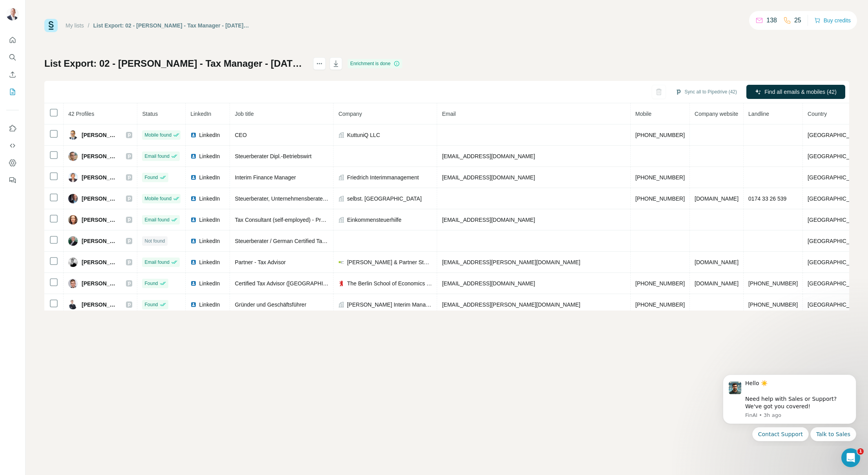 Image resolution: width=868 pixels, height=475 pixels. Describe the element at coordinates (374, 220) in the screenshot. I see `span: Einkommensteuerhilfe` at that location.